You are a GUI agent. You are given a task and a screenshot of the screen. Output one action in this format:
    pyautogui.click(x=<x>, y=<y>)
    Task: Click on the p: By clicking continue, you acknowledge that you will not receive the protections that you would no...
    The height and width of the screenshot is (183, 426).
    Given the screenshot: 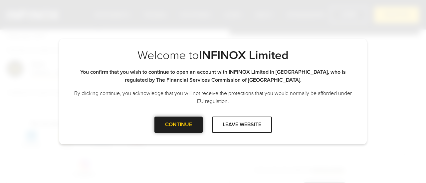 What is the action you would take?
    pyautogui.click(x=213, y=98)
    